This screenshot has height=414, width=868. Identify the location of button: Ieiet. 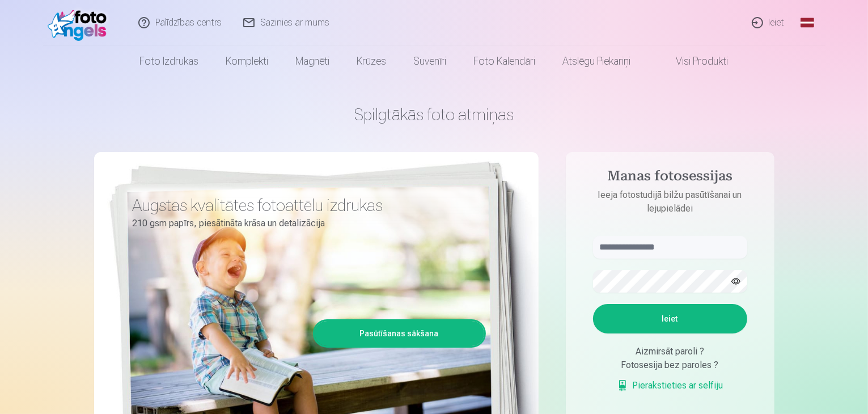
(670, 319).